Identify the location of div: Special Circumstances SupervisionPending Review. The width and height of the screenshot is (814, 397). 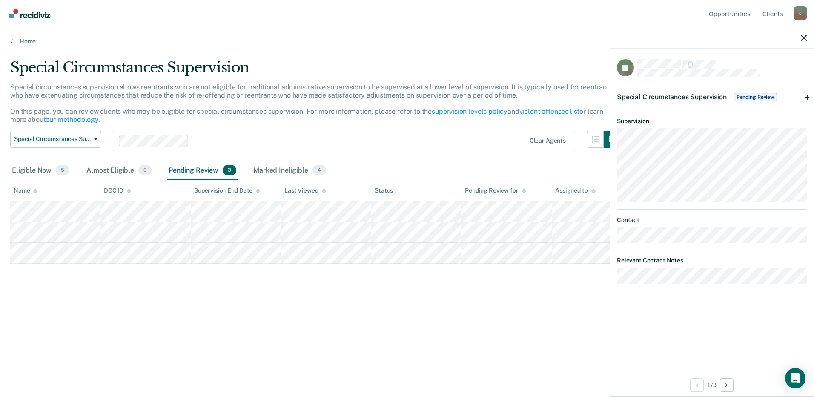
(712, 97).